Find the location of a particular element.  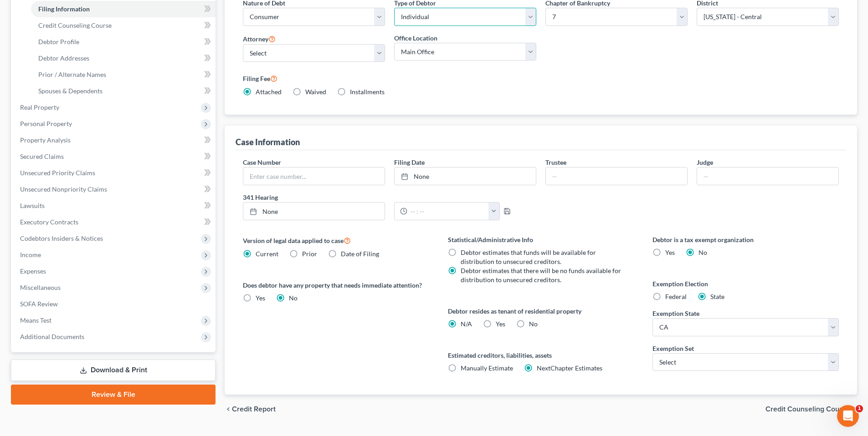

label: Debtor is a tax exempt organization is located at coordinates (745, 240).